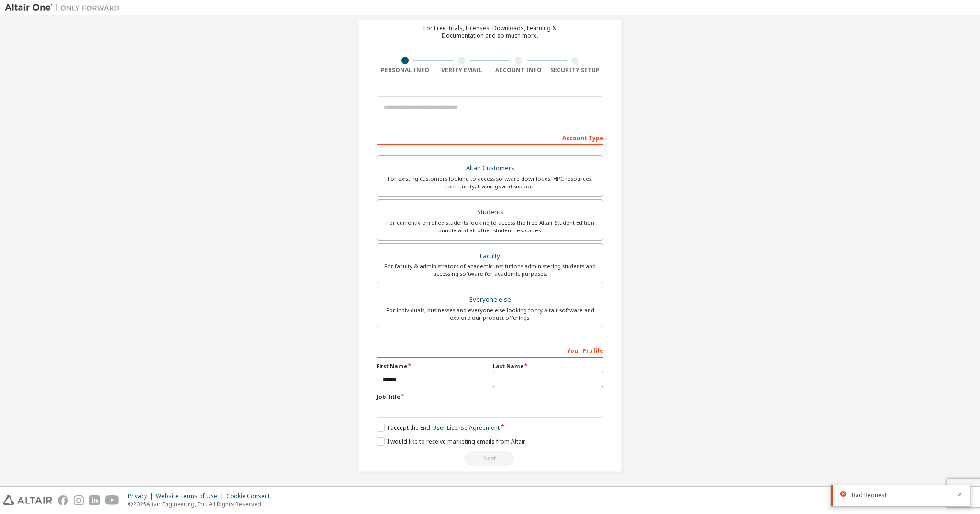  I want to click on label: First Name, so click(432, 366).